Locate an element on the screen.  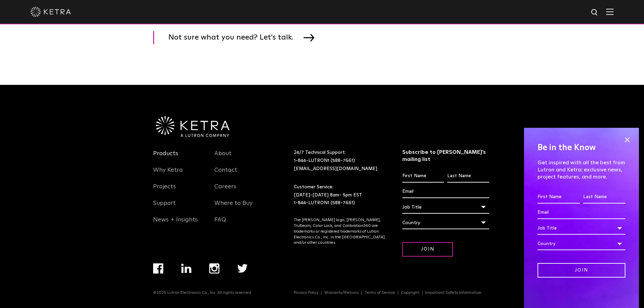
p: ©2025 Lutron Electronics Co., Inc. All rights reserved. is located at coordinates (203, 293).